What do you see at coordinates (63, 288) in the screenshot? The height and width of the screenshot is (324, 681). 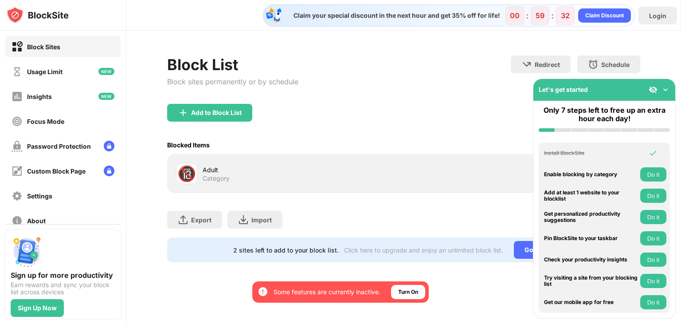 I see `div: Earn rewards and sync your block list across devices` at bounding box center [63, 288].